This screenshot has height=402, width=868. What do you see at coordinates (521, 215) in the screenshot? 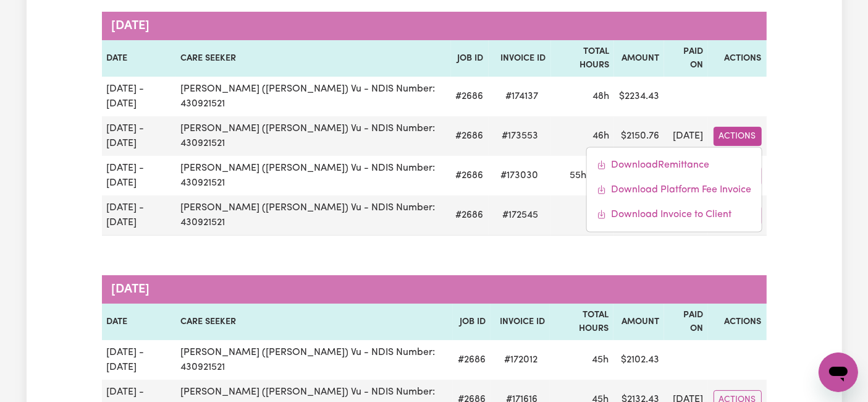
I see `span: # 172545` at bounding box center [521, 215].